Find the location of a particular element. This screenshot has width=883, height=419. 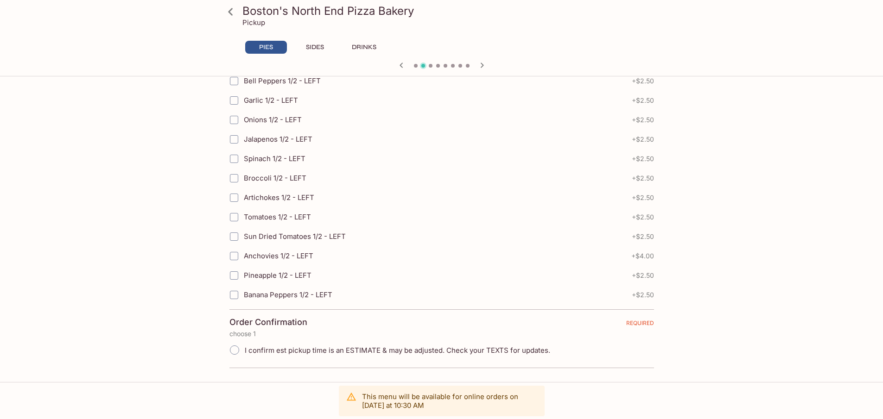

h4: Order Confirmation is located at coordinates (268, 322).